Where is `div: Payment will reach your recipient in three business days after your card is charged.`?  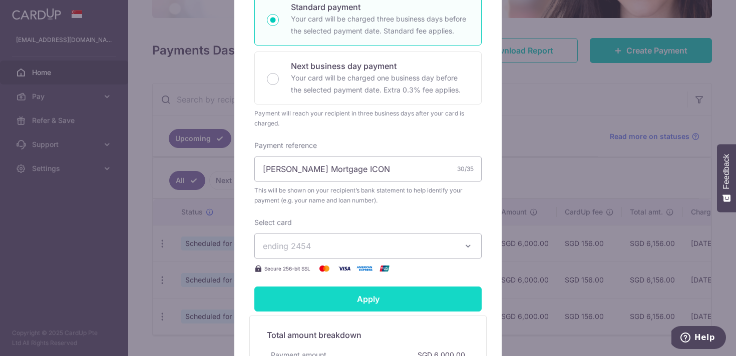 div: Payment will reach your recipient in three business days after your card is charged. is located at coordinates (368, 119).